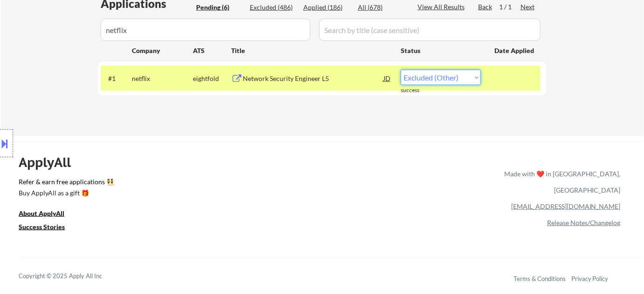  Describe the element at coordinates (442, 7) in the screenshot. I see `div: View All Results` at that location.